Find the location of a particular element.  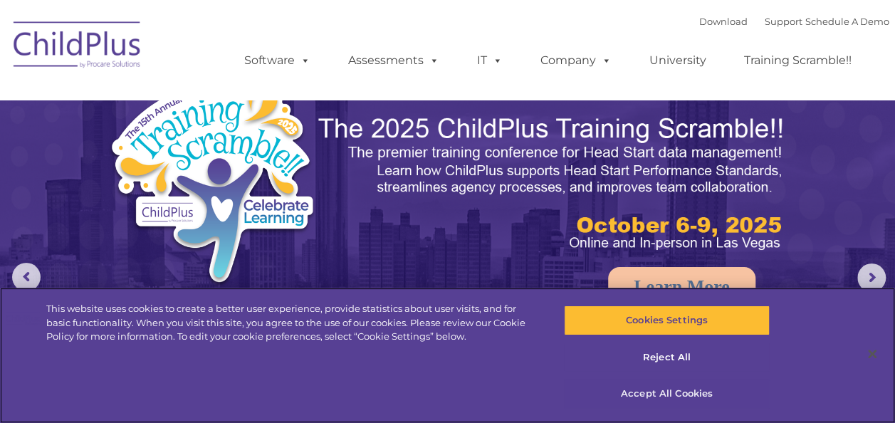

button: Close is located at coordinates (872, 354).